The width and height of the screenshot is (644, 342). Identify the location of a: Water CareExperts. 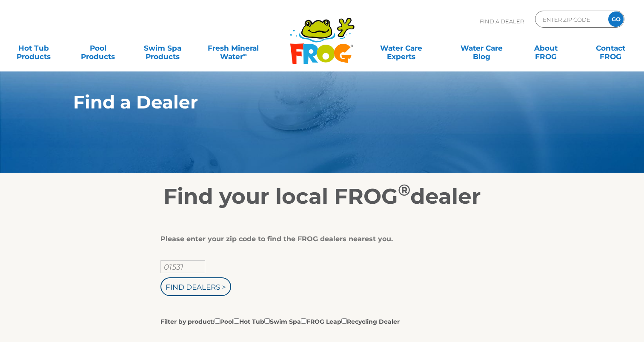
(401, 48).